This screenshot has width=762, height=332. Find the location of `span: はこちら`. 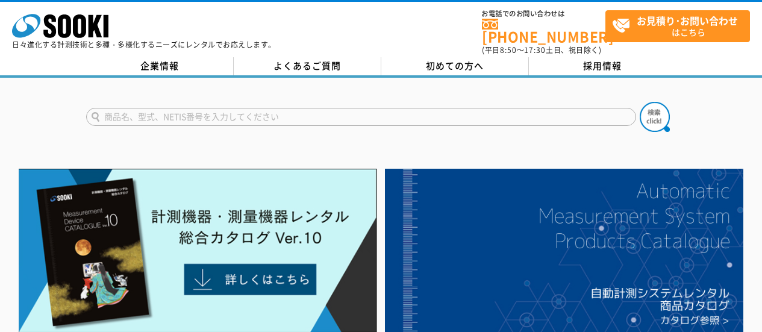

span: はこちら is located at coordinates (680, 26).